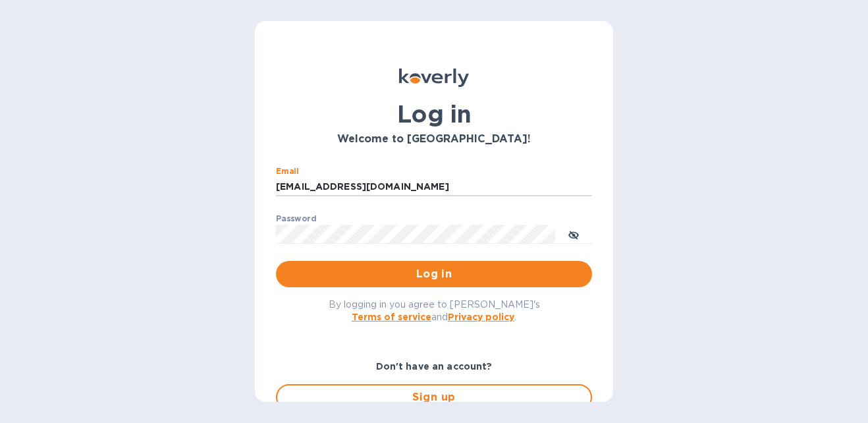 This screenshot has height=423, width=868. Describe the element at coordinates (481, 317) in the screenshot. I see `a: Privacy policy` at that location.